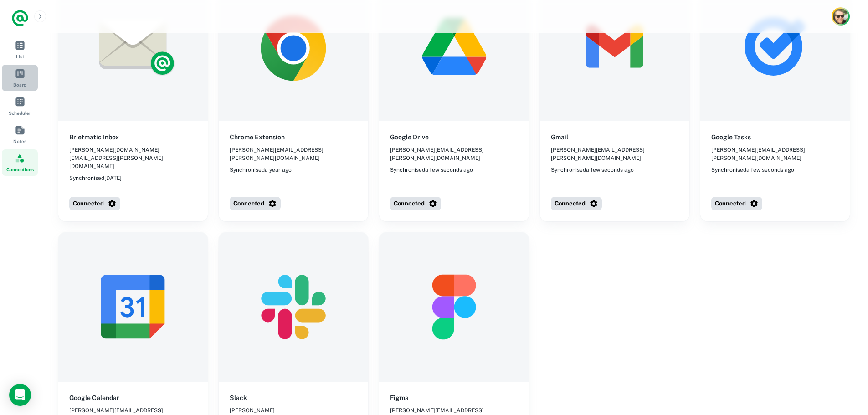 The image size is (868, 415). I want to click on h6: Slack, so click(238, 398).